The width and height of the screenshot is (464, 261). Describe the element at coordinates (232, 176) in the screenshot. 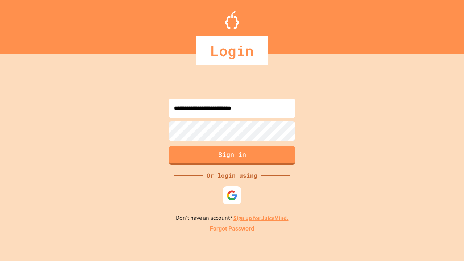

I see `div: Or login using` at that location.